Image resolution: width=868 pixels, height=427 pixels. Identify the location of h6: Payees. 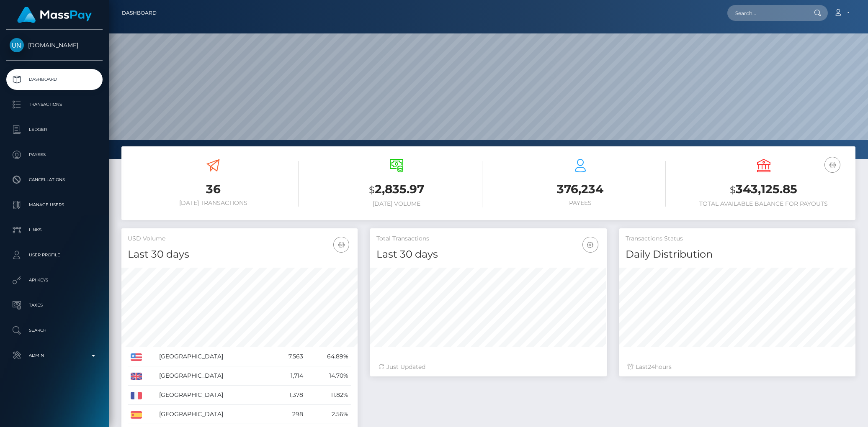
(580, 203).